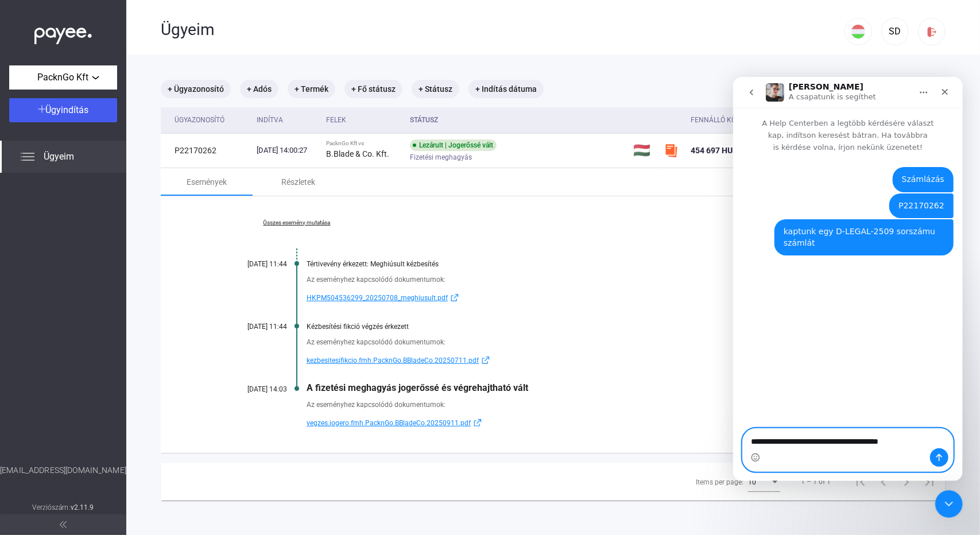 The image size is (980, 535). Describe the element at coordinates (358, 154) in the screenshot. I see `strong: B.Blade & Co. Kft.` at that location.